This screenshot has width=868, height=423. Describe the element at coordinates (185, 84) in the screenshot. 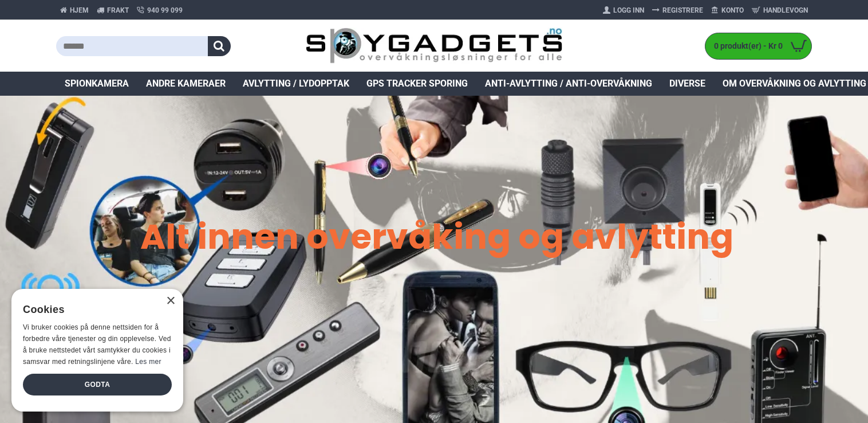

I see `a: Andre kameraer` at that location.